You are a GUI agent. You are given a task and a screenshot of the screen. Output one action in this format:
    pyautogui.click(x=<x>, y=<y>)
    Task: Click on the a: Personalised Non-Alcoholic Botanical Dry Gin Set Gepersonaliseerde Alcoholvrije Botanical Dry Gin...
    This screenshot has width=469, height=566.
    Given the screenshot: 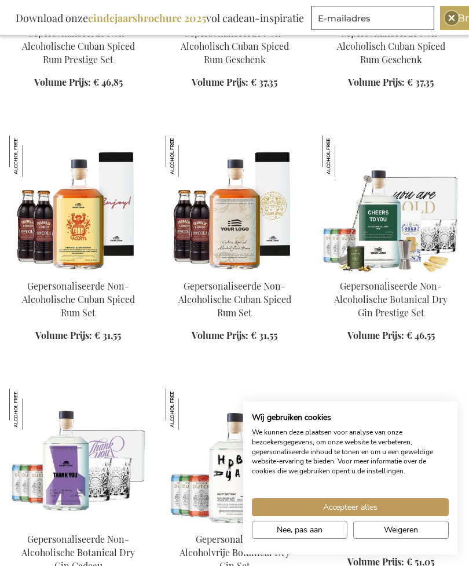 What is the action you would take?
    pyautogui.click(x=235, y=523)
    